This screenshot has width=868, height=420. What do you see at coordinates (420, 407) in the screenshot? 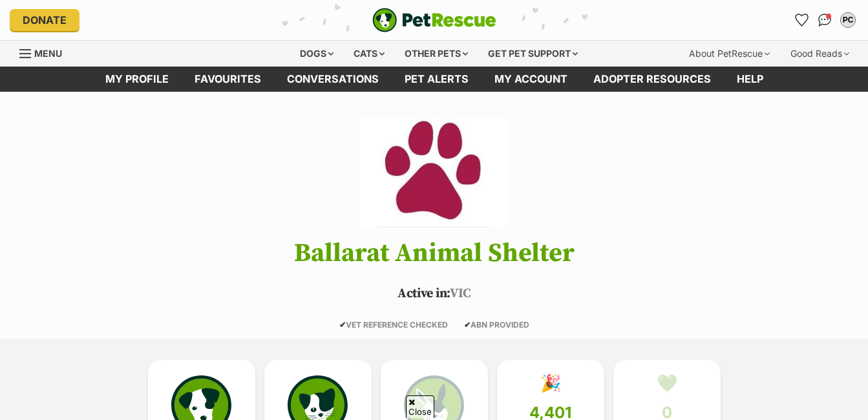
I see `span: Close` at bounding box center [420, 407].